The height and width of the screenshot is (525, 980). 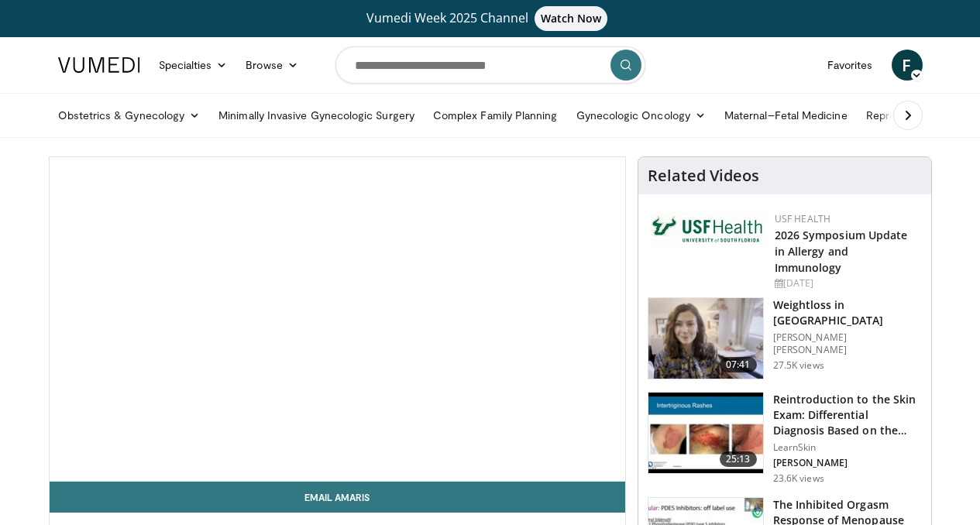 I want to click on span: 07:41, so click(x=738, y=365).